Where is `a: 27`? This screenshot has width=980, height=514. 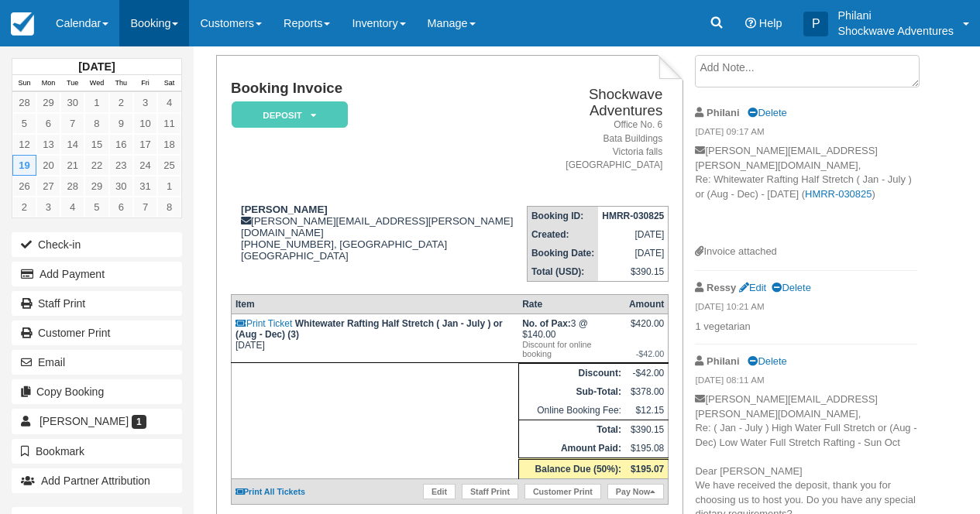
a: 27 is located at coordinates (48, 186).